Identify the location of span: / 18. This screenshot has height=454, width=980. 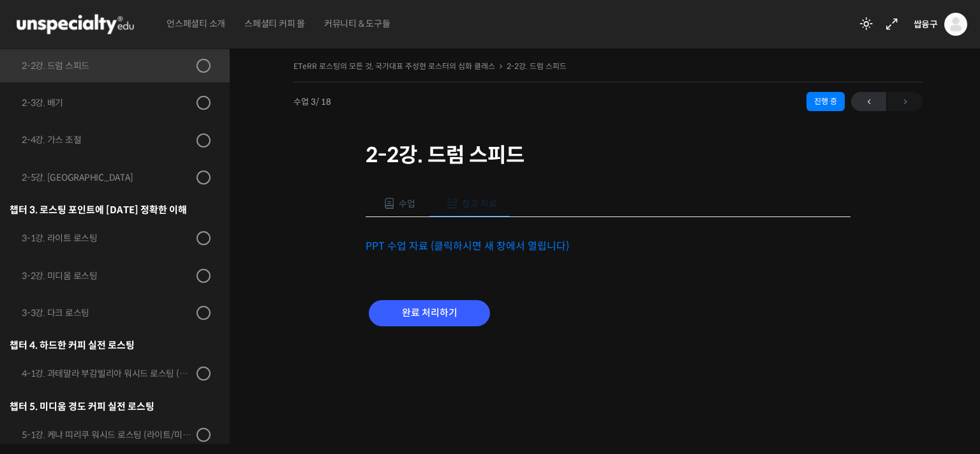
(324, 102).